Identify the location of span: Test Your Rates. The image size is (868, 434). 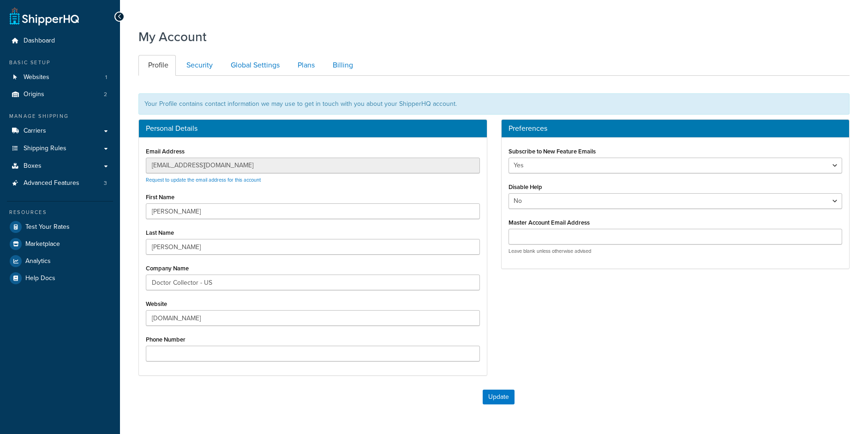
(47, 227).